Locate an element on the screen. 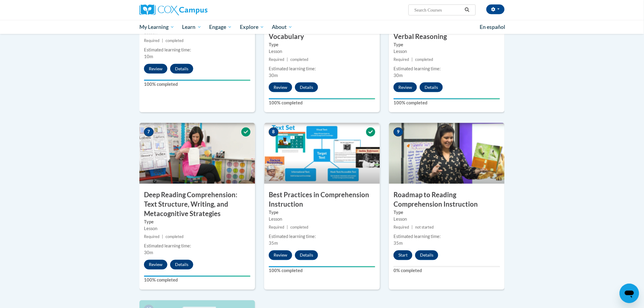  input: Search Courses is located at coordinates (439, 10).